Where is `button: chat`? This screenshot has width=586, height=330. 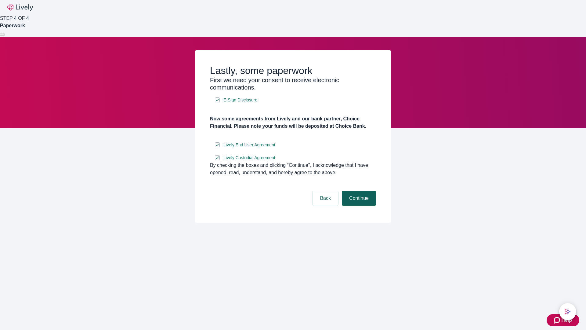 button: chat is located at coordinates (568, 311).